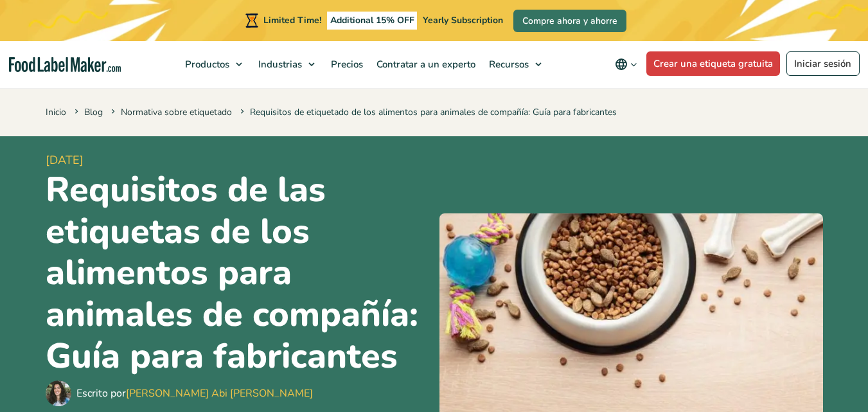  I want to click on a: Food Label Maker homepage, so click(65, 64).